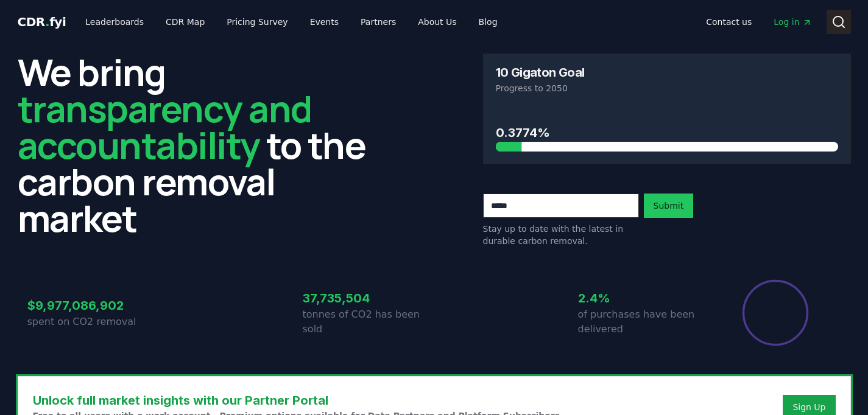 Image resolution: width=868 pixels, height=415 pixels. Describe the element at coordinates (202, 145) in the screenshot. I see `h2: We bring to the carbon removal market` at that location.